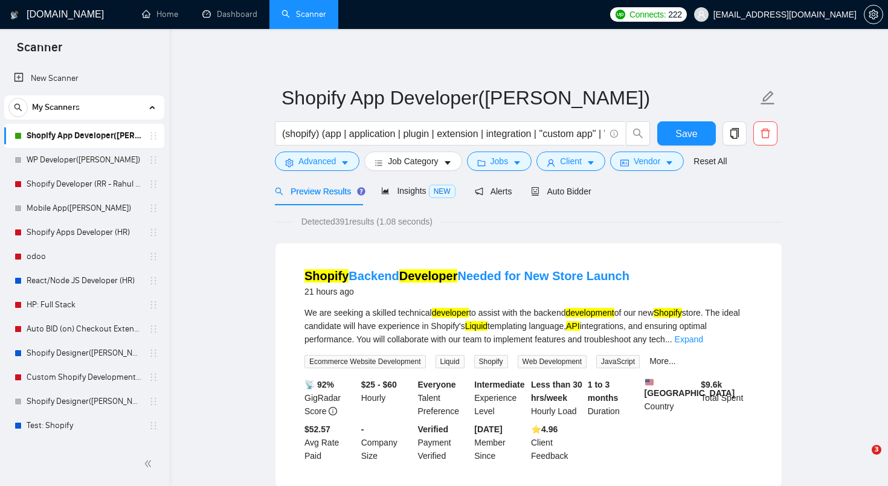 This screenshot has height=486, width=888. I want to click on b: $ 9.6k, so click(711, 385).